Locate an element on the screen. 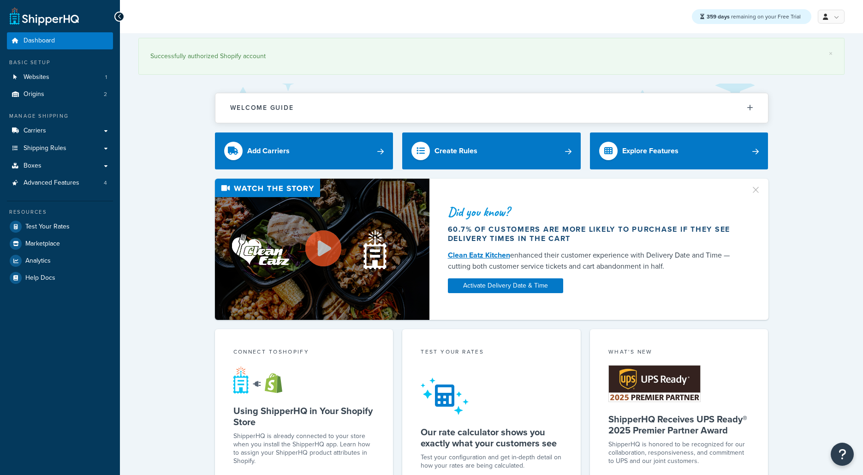  li: Help Docs is located at coordinates (60, 278).